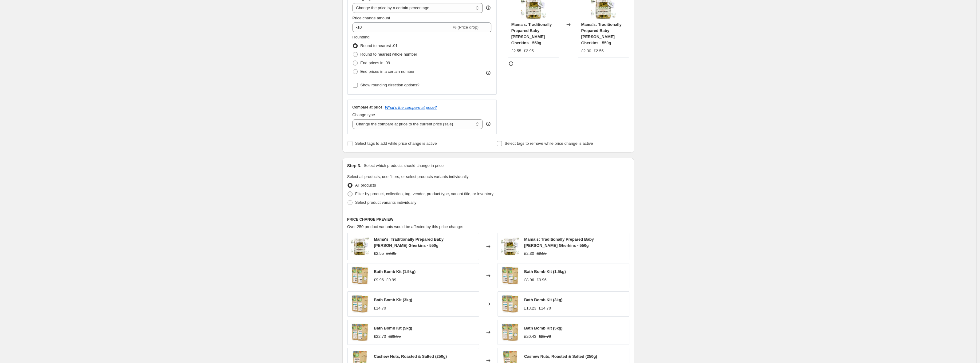 This screenshot has height=363, width=980. Describe the element at coordinates (407, 176) in the screenshot. I see `span: Select all products, use filters, or select products variants individually` at that location.